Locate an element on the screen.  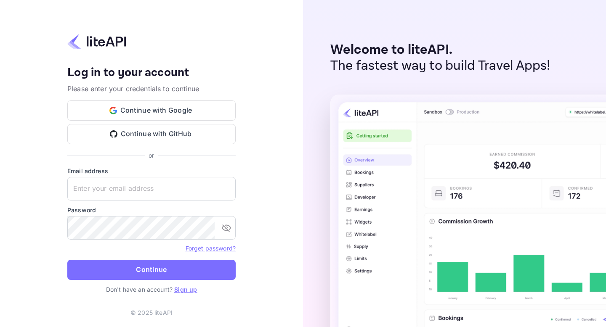
p: Don't have an account? is located at coordinates (151, 289).